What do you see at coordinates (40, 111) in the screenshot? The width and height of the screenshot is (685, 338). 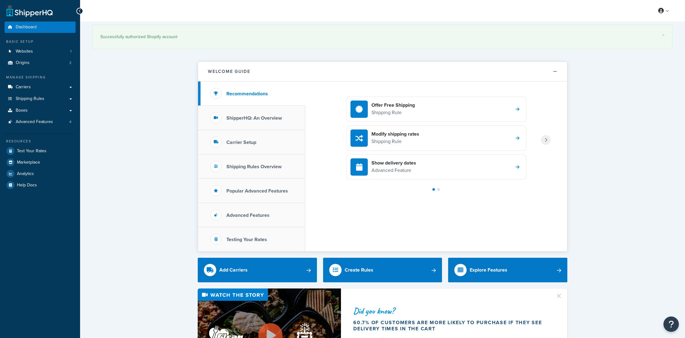 I see `li: Boxes` at bounding box center [40, 111].